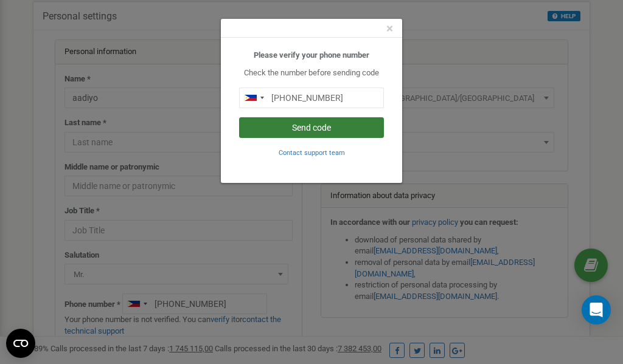 The image size is (623, 364). What do you see at coordinates (311, 98) in the screenshot?
I see `input: 0905 123 4567` at bounding box center [311, 98].